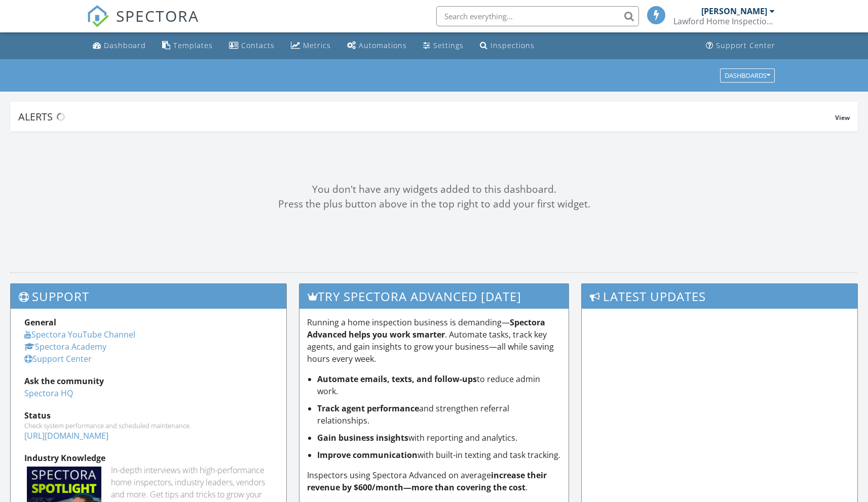  What do you see at coordinates (439, 385) in the screenshot?
I see `li: to reduce admin work.` at bounding box center [439, 385].